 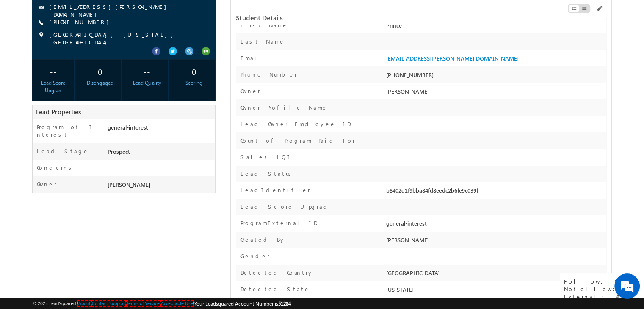 What do you see at coordinates (53, 87) in the screenshot?
I see `div: Lead Score Upgrad` at bounding box center [53, 87].